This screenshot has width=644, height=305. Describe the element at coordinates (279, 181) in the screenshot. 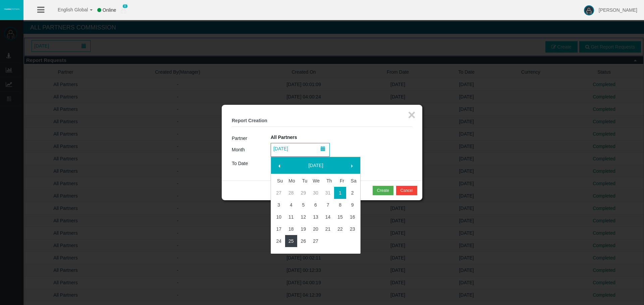

I see `th: Sunday` at that location.